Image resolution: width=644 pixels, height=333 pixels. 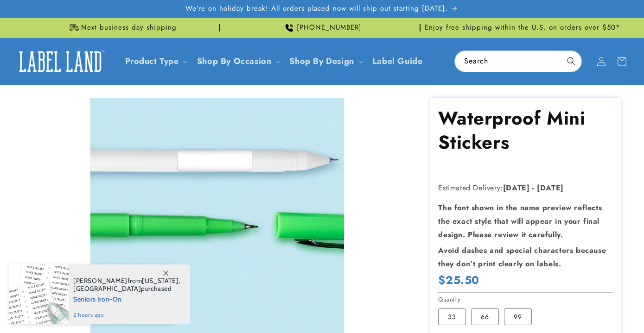 I want to click on span: 2 hours ago, so click(x=127, y=315).